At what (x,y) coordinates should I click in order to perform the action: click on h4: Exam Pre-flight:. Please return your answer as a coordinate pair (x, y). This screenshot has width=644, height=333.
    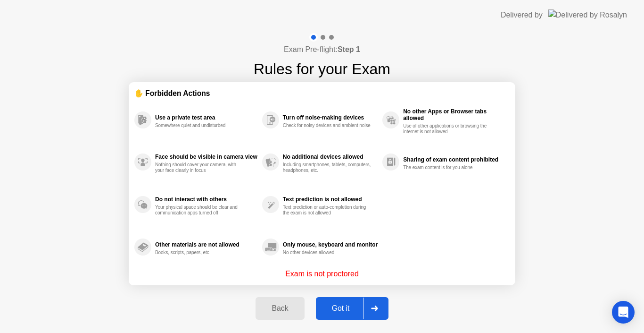
    Looking at the image, I should click on (322, 49).